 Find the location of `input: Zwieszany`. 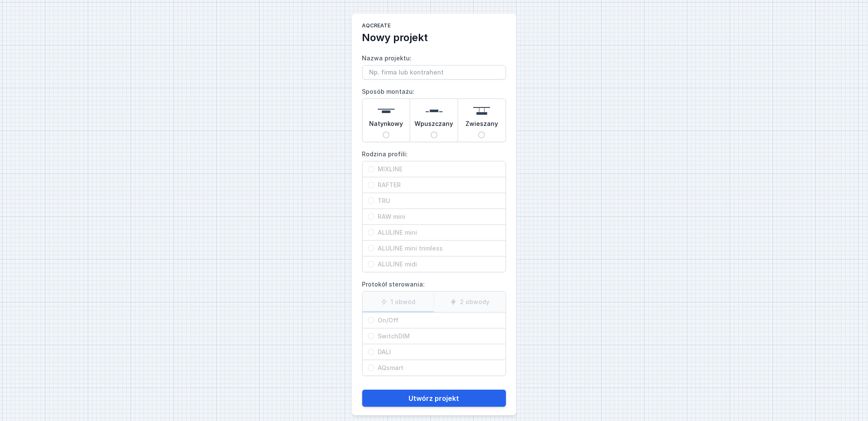

input: Zwieszany is located at coordinates (482, 135).